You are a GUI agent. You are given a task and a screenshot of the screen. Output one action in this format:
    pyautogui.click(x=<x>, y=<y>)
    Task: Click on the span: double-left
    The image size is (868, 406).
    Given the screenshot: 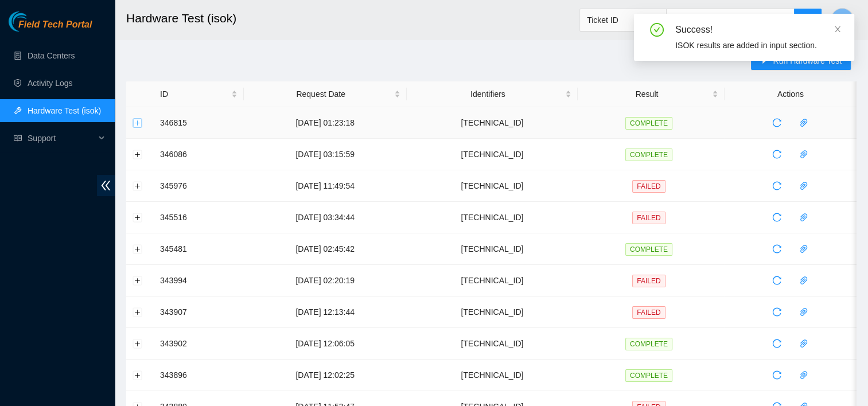 What is the action you would take?
    pyautogui.click(x=105, y=186)
    